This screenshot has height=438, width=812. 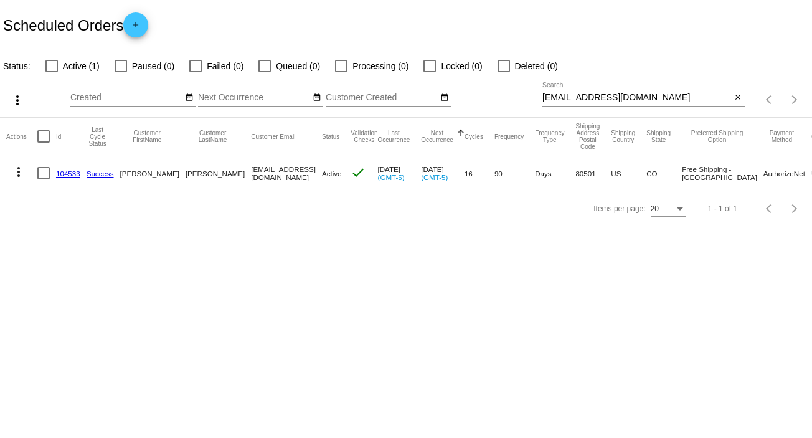 What do you see at coordinates (212, 136) in the screenshot?
I see `button: Change sorting for CustomerLastName` at bounding box center [212, 136].